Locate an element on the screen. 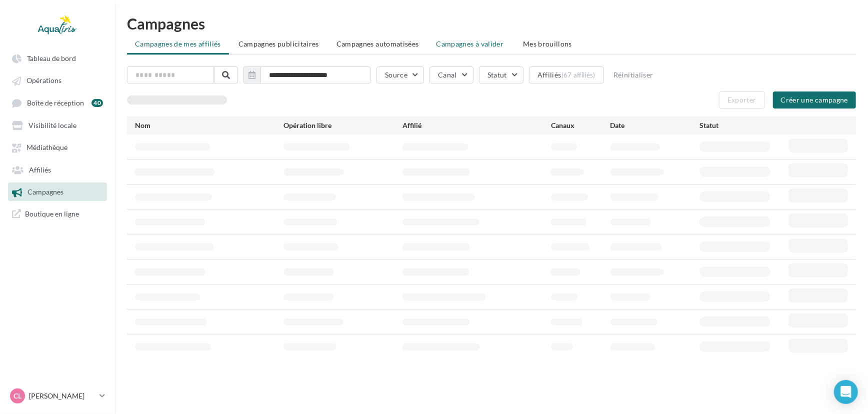  button: Réinitialiser is located at coordinates (633, 75).